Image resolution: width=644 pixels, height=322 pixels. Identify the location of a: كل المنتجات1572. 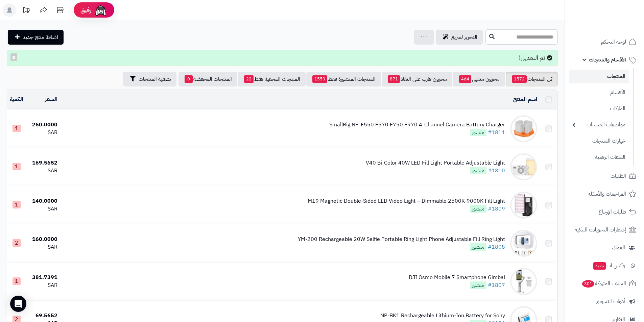
(532, 79).